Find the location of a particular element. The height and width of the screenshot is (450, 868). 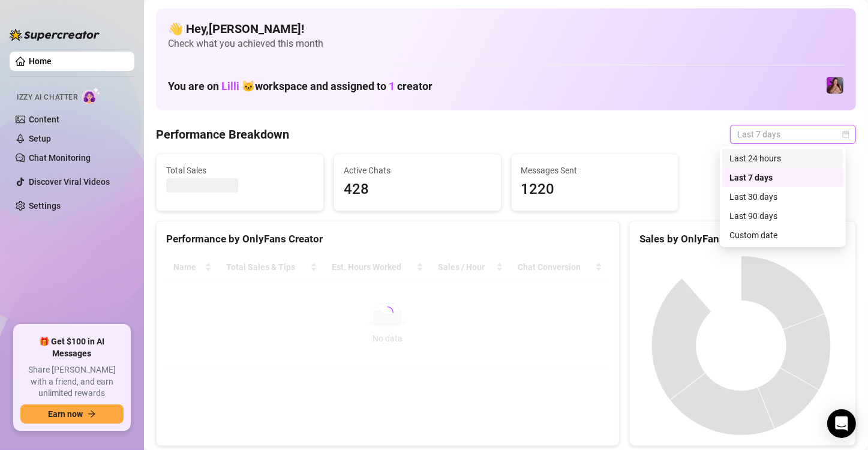

a: Setup is located at coordinates (40, 139).